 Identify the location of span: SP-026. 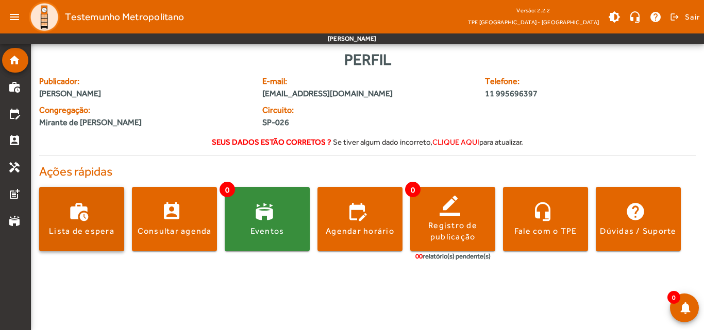
(312, 123).